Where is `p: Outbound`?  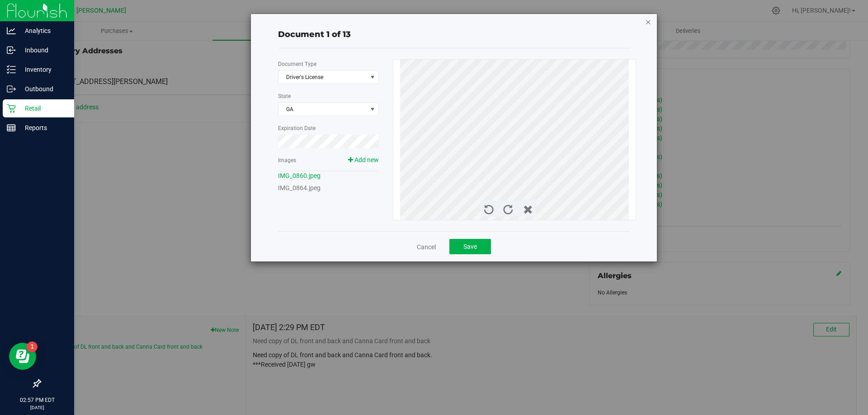 p: Outbound is located at coordinates (43, 89).